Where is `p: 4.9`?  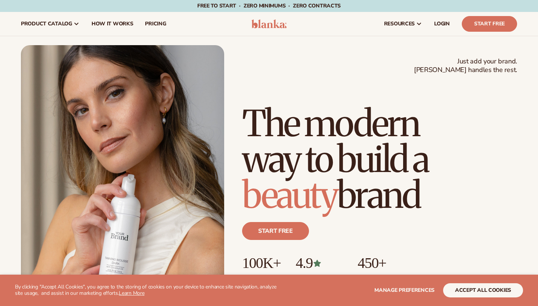 p: 4.9 is located at coordinates (319, 263).